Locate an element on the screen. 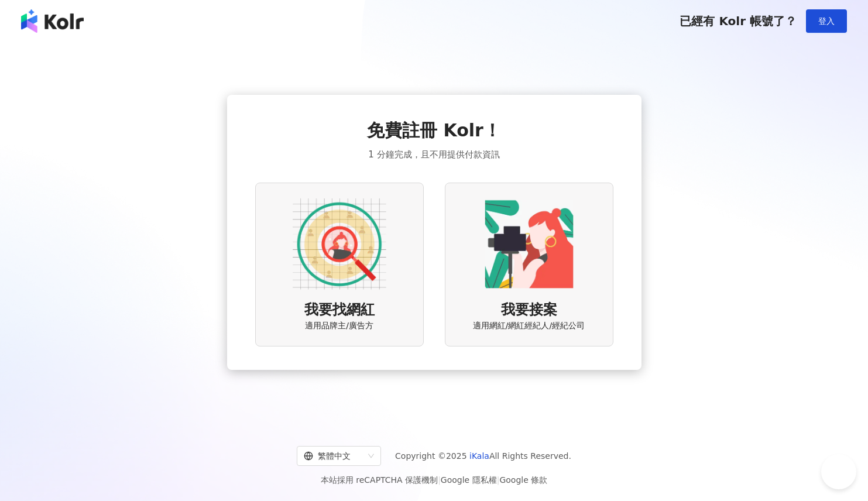  button: 登入 is located at coordinates (826, 21).